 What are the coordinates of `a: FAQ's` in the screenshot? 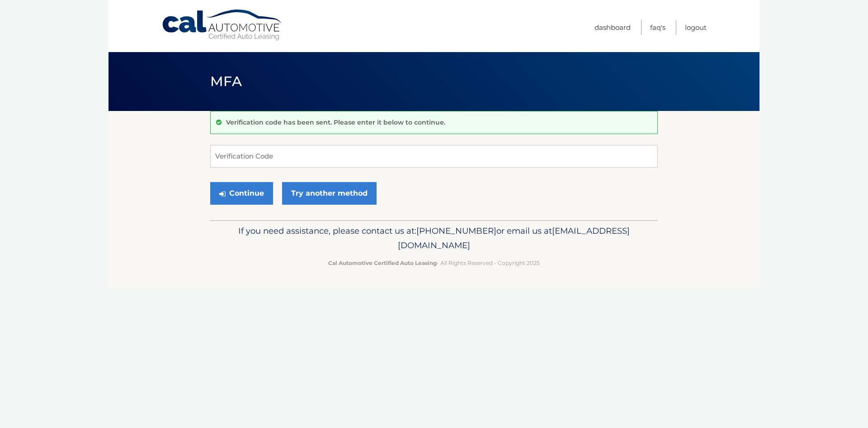 It's located at (658, 27).